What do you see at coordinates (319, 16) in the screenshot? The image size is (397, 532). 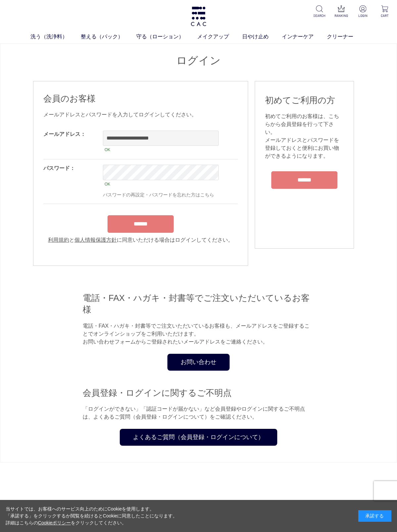 I see `p: SEARCH` at bounding box center [319, 16].